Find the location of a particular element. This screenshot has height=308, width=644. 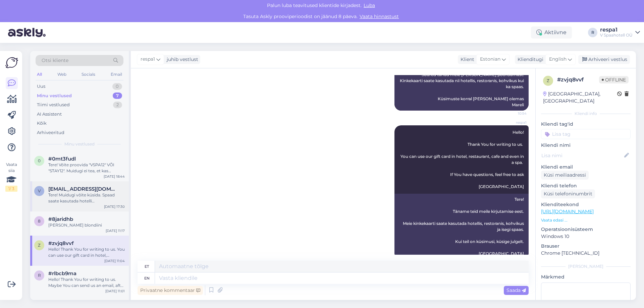

input: Lisa tag is located at coordinates (585, 134).